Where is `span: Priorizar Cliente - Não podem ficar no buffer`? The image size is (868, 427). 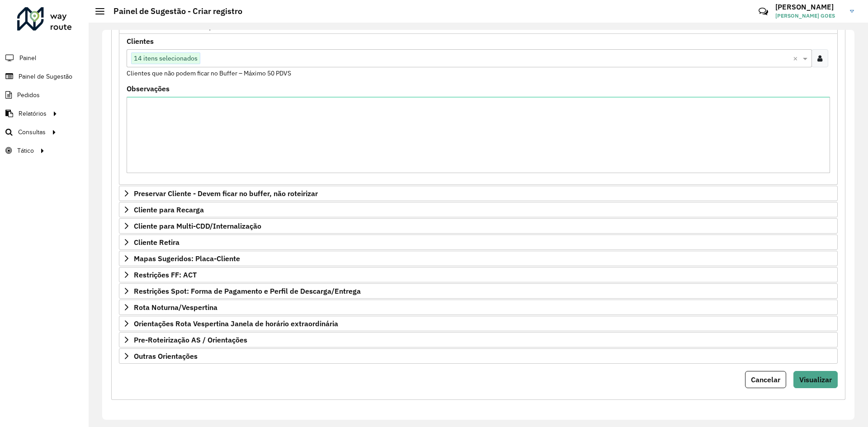
span: Priorizar Cliente - Não podem ficar no buffer is located at coordinates (208, 26).